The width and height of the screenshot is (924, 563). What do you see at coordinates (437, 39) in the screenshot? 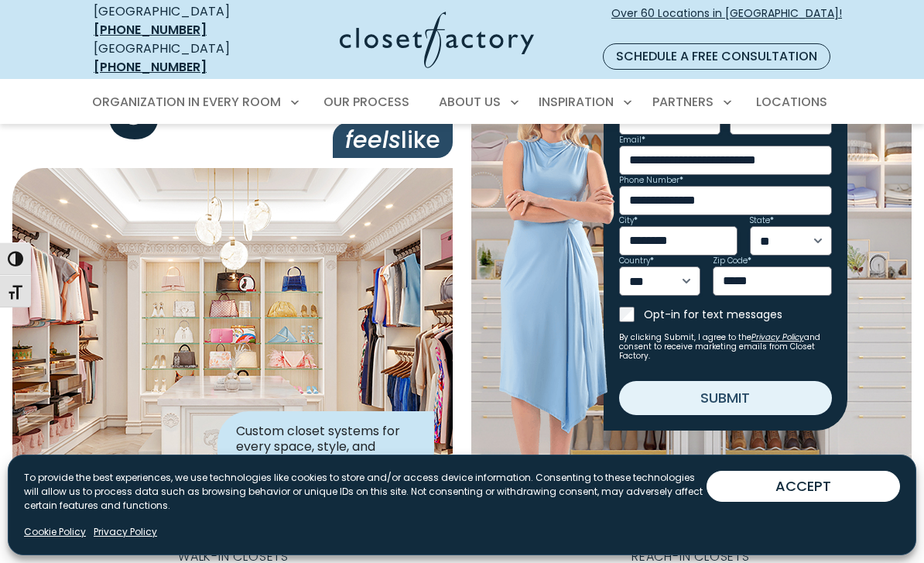
I see `img: Closet Factory Logo` at bounding box center [437, 39].